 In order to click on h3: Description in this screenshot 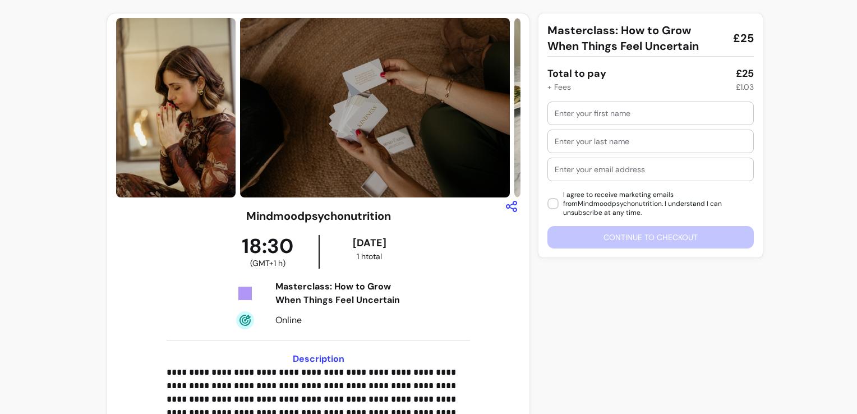, I will do `click(318, 359)`.